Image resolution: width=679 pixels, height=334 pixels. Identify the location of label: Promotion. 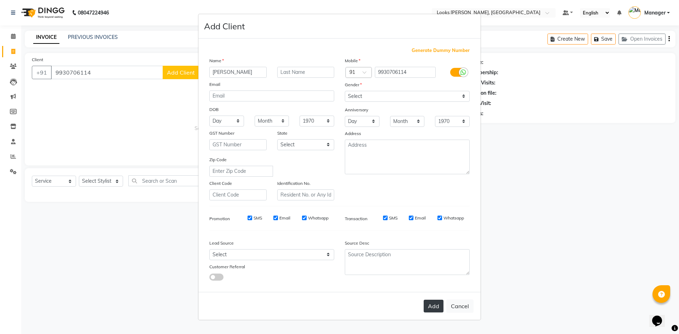
(220, 219).